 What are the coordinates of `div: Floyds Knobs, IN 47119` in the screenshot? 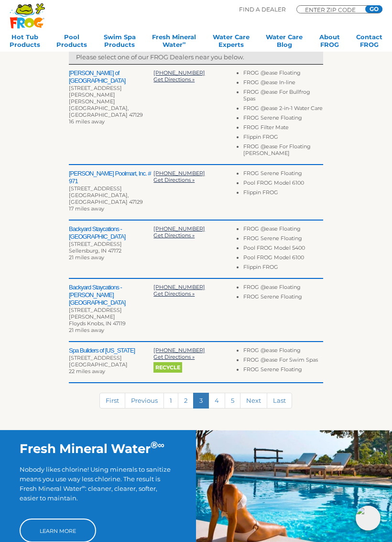 It's located at (111, 323).